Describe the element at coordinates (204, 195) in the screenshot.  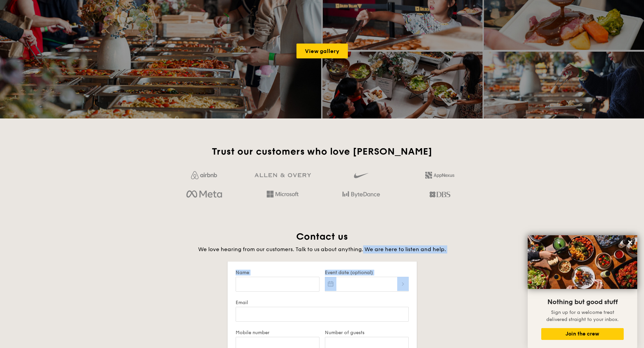
I see `img: meta.d311700b.png` at that location.